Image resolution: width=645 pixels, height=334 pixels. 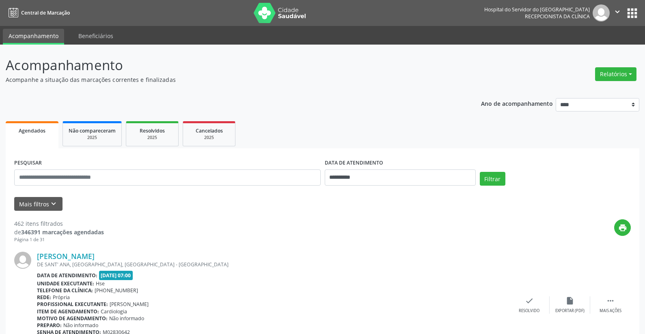 What do you see at coordinates (59, 240) in the screenshot?
I see `div: Página 1 de 31` at bounding box center [59, 240].